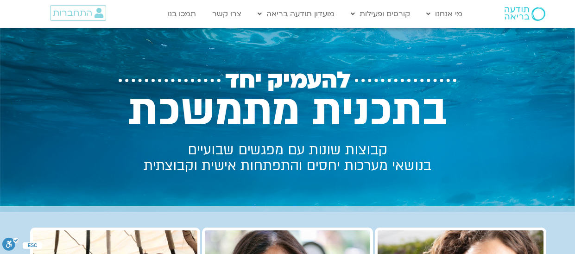  Describe the element at coordinates (288, 110) in the screenshot. I see `h2: בתכנית מתמשכת` at that location.